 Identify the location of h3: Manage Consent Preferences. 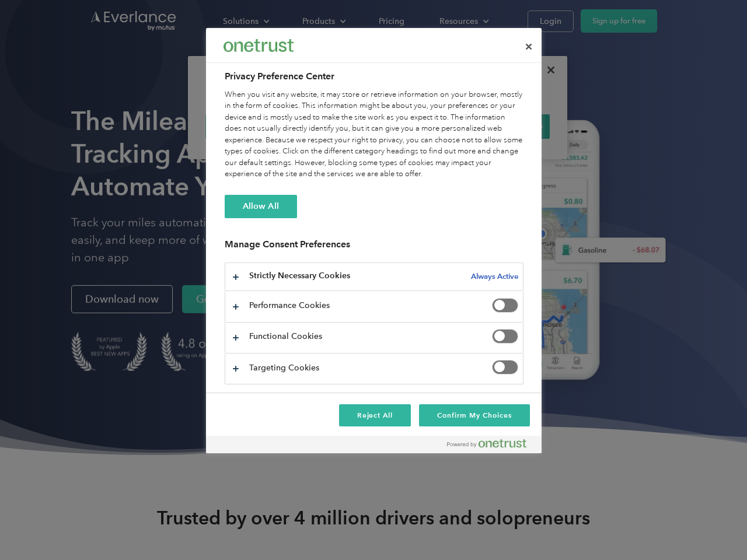
(374, 248).